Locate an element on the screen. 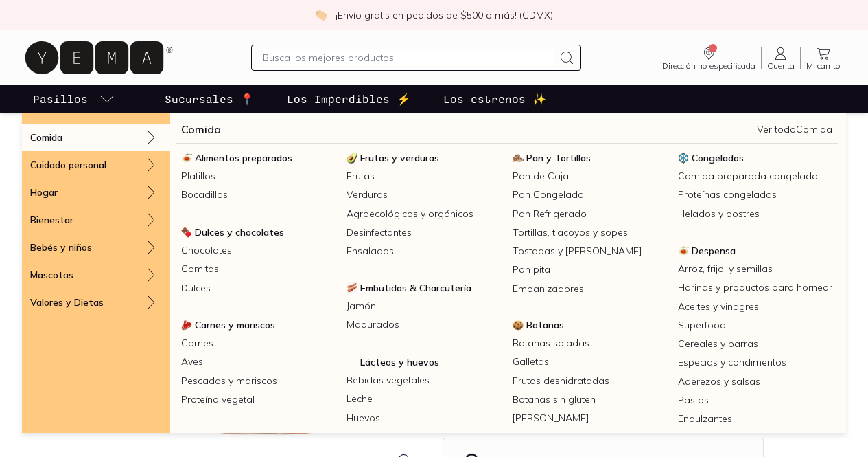  img: Bebidas is located at coordinates (186, 436).